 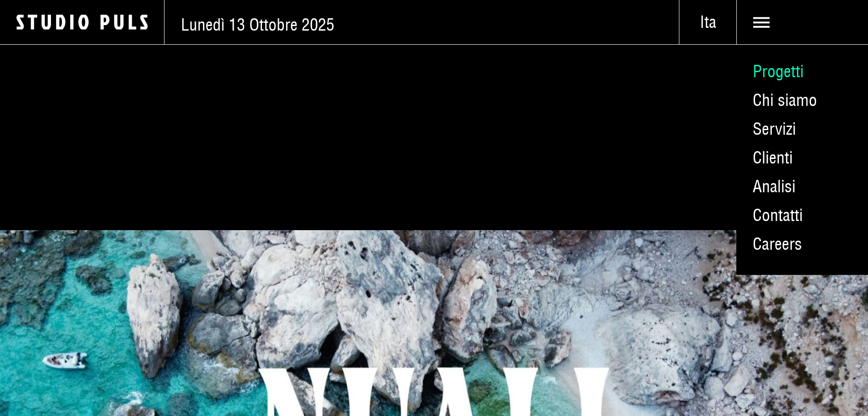 What do you see at coordinates (802, 71) in the screenshot?
I see `a: Progetti` at bounding box center [802, 71].